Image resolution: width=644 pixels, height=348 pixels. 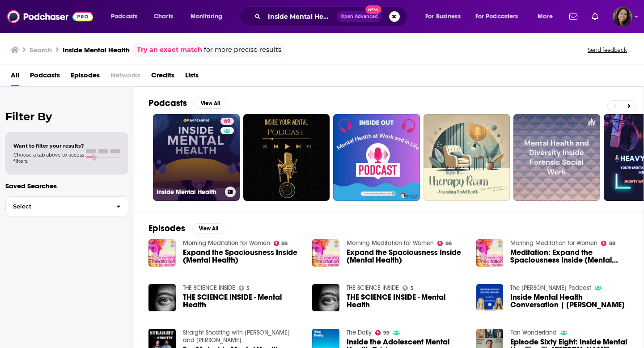 I want to click on h2: Podcasts, so click(x=167, y=103).